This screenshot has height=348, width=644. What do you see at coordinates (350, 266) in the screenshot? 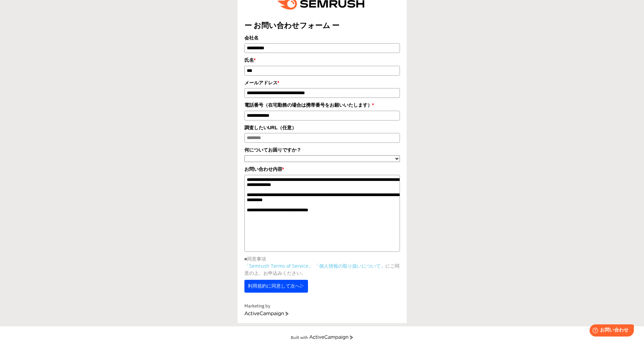
I see `a: 「個人情報の取り扱いについて」` at bounding box center [350, 266].